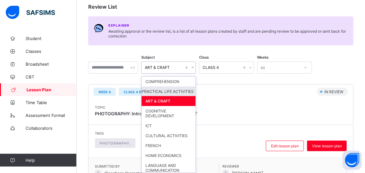 The image size is (365, 173). What do you see at coordinates (169, 155) in the screenshot?
I see `div: HOME ECONOMICS` at bounding box center [169, 155].